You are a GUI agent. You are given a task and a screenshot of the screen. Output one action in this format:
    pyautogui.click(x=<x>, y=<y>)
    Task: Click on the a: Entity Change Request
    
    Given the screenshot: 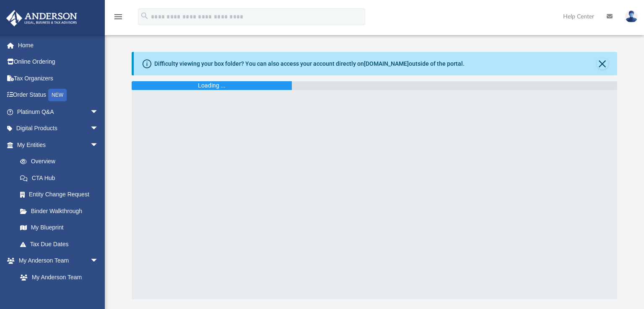 What is the action you would take?
    pyautogui.click(x=61, y=194)
    